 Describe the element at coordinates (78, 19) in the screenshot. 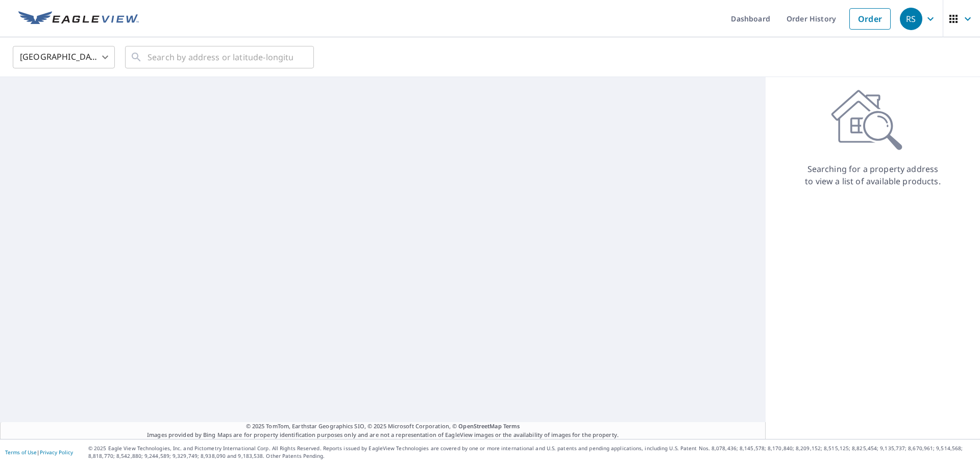

I see `img: EV Logo` at that location.